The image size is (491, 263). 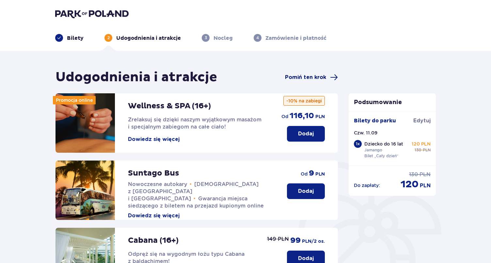 I want to click on p: -10% na zabiegi, so click(x=304, y=101).